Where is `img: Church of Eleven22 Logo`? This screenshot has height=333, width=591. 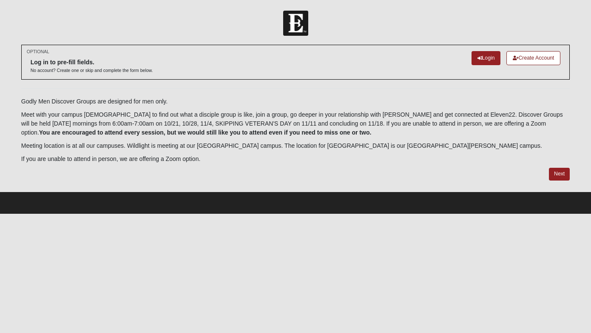 img: Church of Eleven22 Logo is located at coordinates (296, 23).